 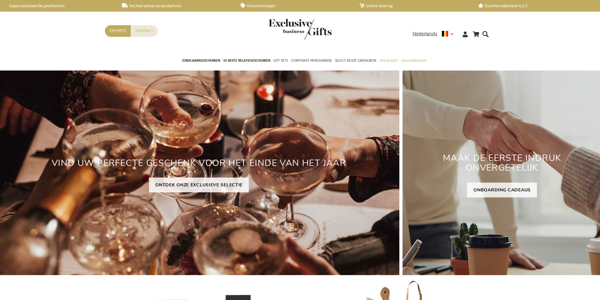 I want to click on a: ONBOARDING CADEAUS, so click(x=502, y=190).